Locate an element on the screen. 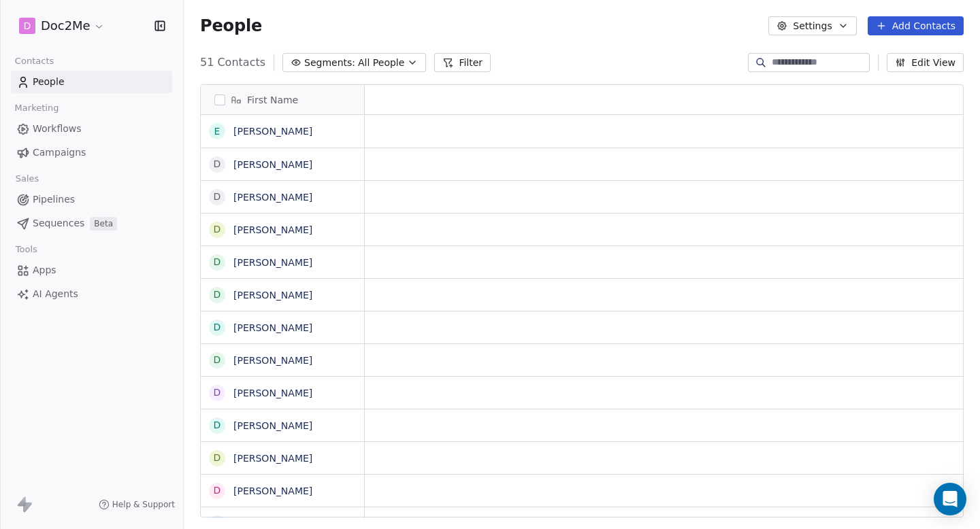  span: Contacts is located at coordinates (34, 62).